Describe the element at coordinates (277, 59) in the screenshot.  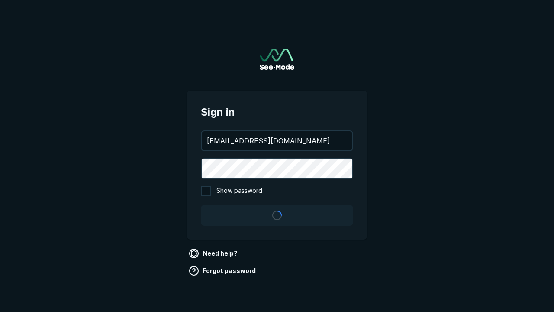
I see `img: See-Mode Logo` at that location.